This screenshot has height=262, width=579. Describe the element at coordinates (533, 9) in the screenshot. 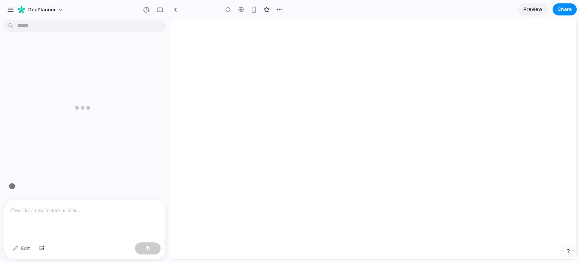

I see `a: Preview` at that location.